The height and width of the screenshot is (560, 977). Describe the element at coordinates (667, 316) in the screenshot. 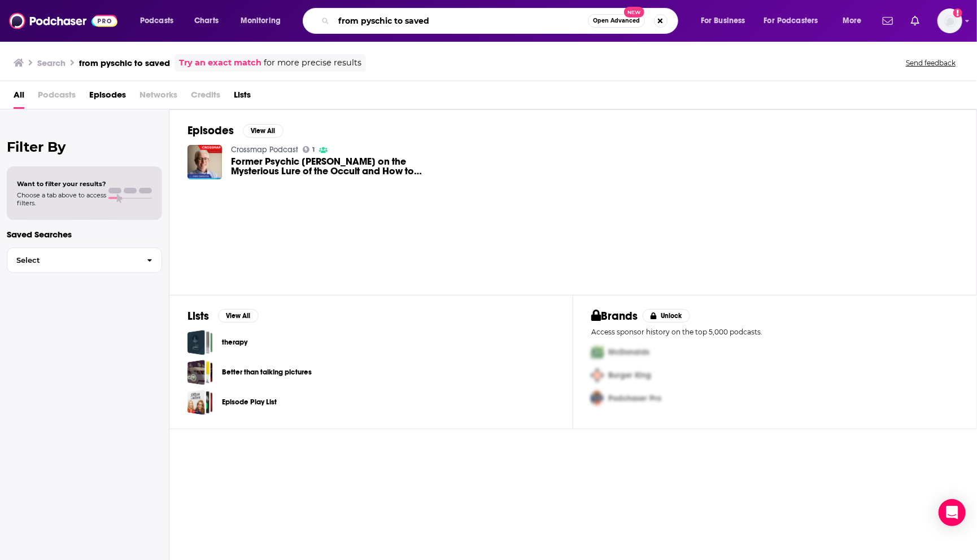

I see `button: Unlock` at that location.